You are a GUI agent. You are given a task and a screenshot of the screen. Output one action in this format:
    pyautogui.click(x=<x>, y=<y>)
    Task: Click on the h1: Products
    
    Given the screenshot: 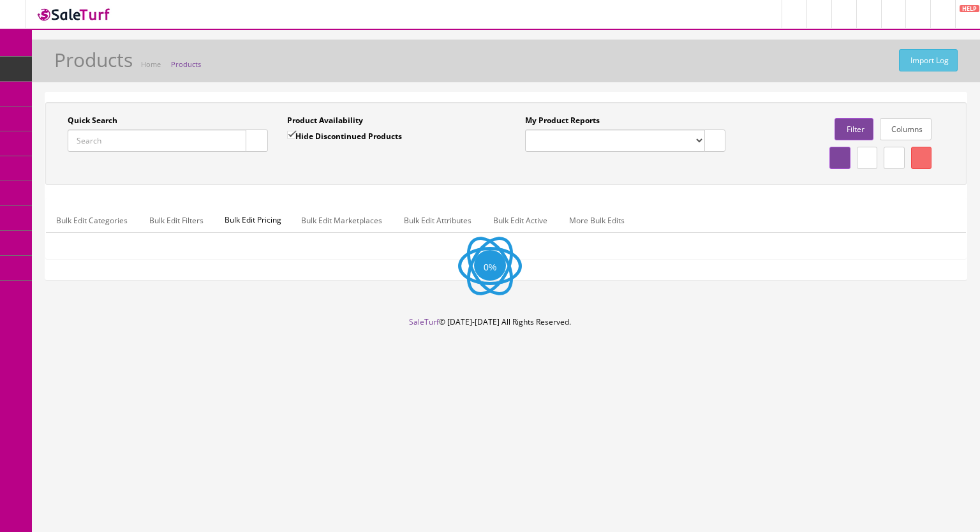 What is the action you would take?
    pyautogui.click(x=93, y=60)
    